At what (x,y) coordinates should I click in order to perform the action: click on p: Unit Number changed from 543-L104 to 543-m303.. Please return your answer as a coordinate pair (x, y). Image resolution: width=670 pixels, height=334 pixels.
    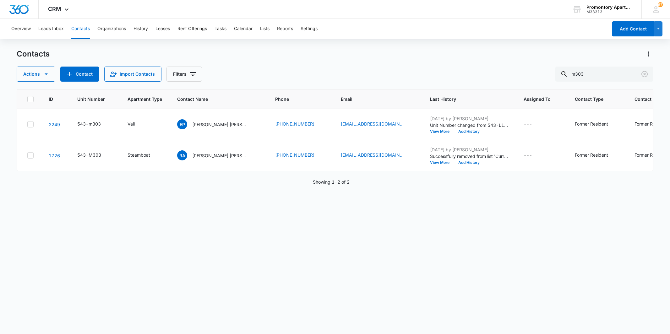
    Looking at the image, I should click on (469, 125).